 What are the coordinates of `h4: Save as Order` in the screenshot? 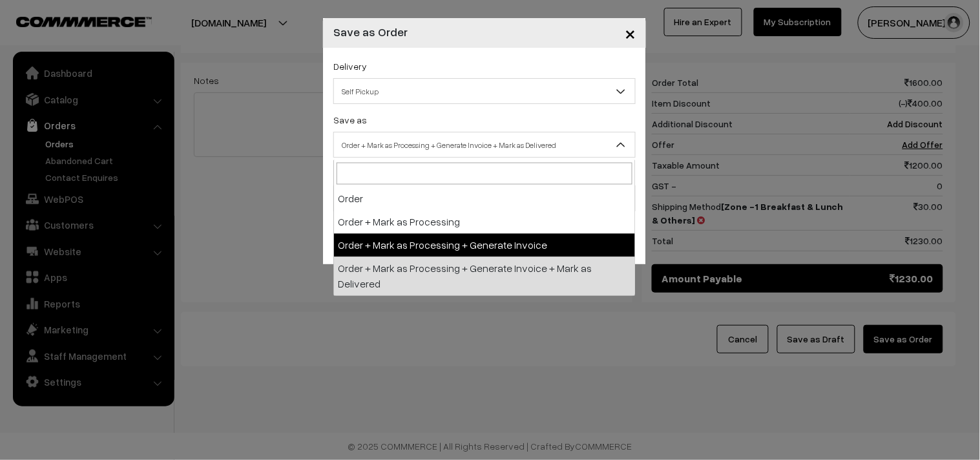 It's located at (370, 32).